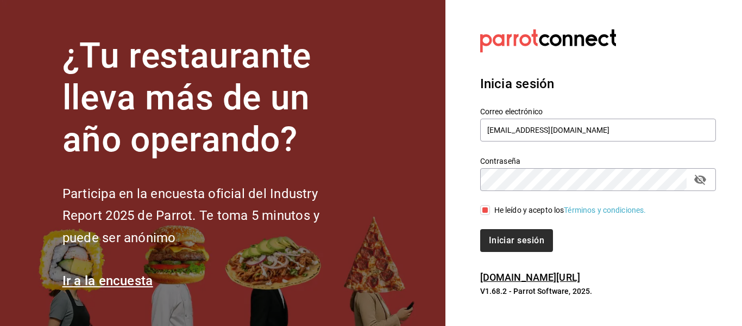 The width and height of the screenshot is (742, 326). I want to click on button: Iniciar sesión, so click(517, 240).